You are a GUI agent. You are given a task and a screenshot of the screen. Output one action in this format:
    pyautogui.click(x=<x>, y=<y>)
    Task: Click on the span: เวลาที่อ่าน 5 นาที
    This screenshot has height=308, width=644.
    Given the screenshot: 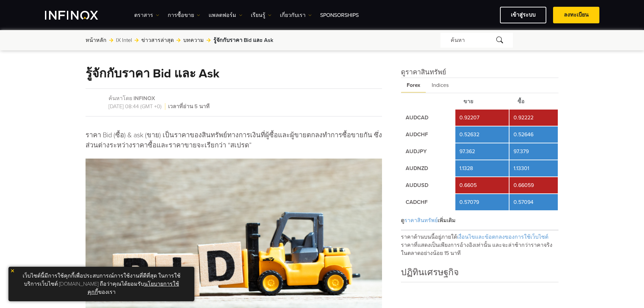 What is the action you would take?
    pyautogui.click(x=188, y=107)
    